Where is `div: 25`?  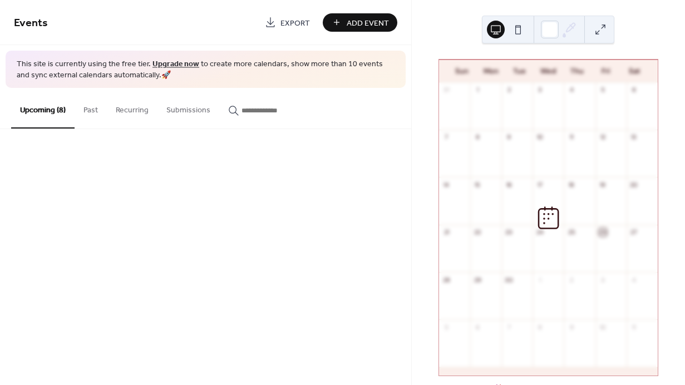
div: 25 is located at coordinates (571, 232).